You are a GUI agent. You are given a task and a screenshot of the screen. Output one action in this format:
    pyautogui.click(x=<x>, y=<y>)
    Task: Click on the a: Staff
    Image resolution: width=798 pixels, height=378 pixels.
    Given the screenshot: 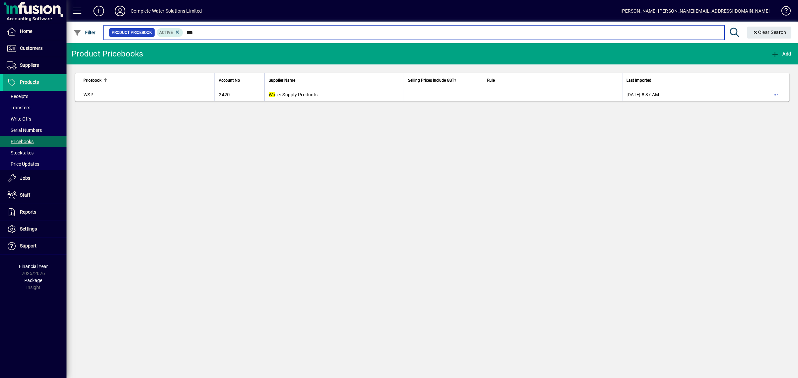 What is the action you would take?
    pyautogui.click(x=35, y=196)
    